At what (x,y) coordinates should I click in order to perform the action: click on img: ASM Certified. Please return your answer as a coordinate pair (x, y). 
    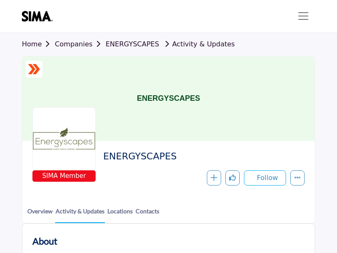
    Looking at the image, I should click on (34, 69).